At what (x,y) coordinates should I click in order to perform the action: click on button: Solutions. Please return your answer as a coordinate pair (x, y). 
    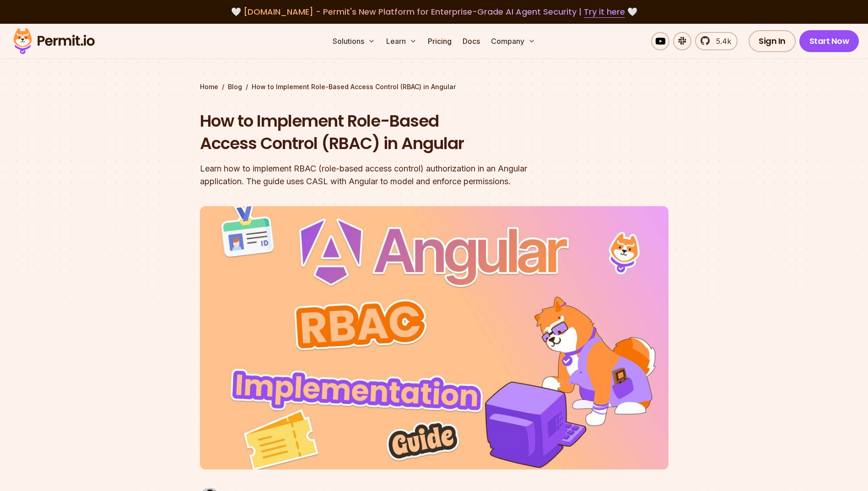
    Looking at the image, I should click on (353, 41).